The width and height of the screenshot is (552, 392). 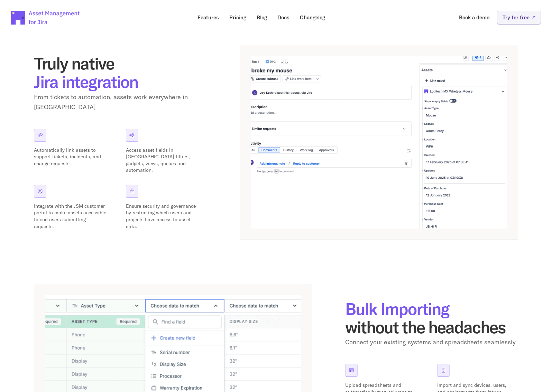 What do you see at coordinates (431, 342) in the screenshot?
I see `p: Connect your existing systems and spreadsheets seamlessly` at bounding box center [431, 342].